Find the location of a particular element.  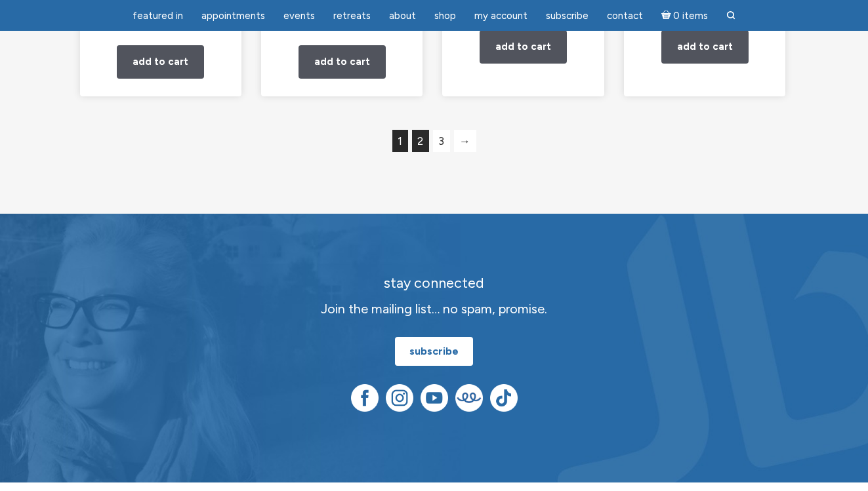

a: Add to cart: “Cutting Cords In Your Tree of Life” is located at coordinates (342, 61).